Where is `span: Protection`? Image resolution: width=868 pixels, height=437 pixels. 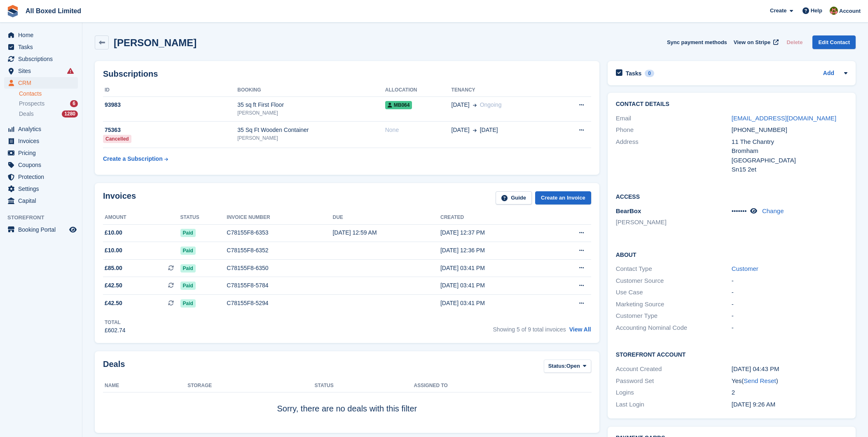
span: Protection is located at coordinates (43, 177).